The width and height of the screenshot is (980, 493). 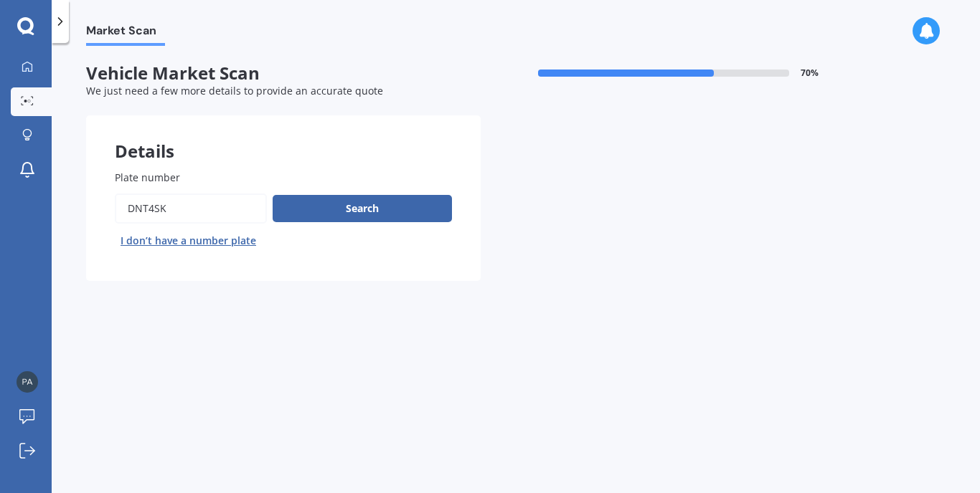 I want to click on button: I don’t have a number plate, so click(x=188, y=241).